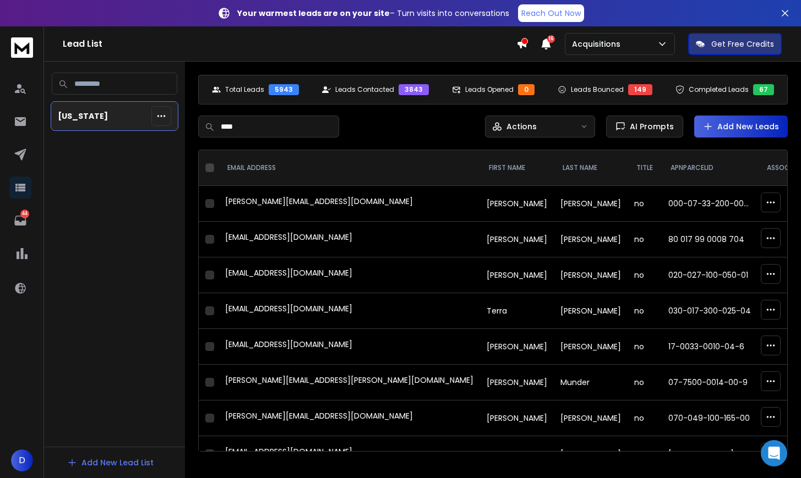 This screenshot has height=478, width=801. Describe the element at coordinates (551, 13) in the screenshot. I see `p: Reach Out Now` at that location.